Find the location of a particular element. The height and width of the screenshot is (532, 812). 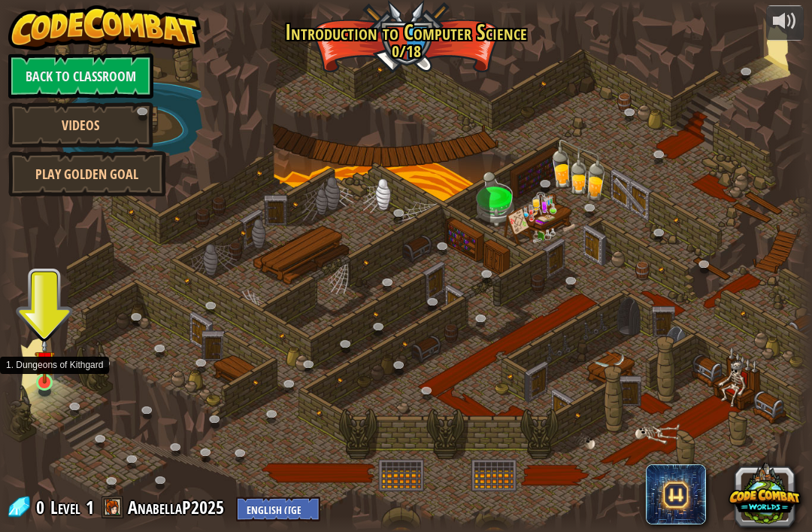

a: Videos is located at coordinates (80, 125).